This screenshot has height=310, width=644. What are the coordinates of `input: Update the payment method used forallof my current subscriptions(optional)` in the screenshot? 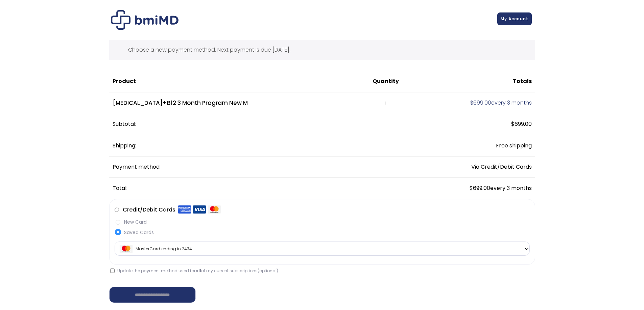 It's located at (112, 271).